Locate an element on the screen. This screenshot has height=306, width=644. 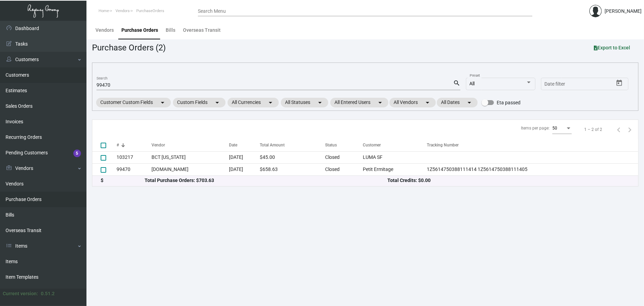
span: PurchaseOrders is located at coordinates (150, 11).